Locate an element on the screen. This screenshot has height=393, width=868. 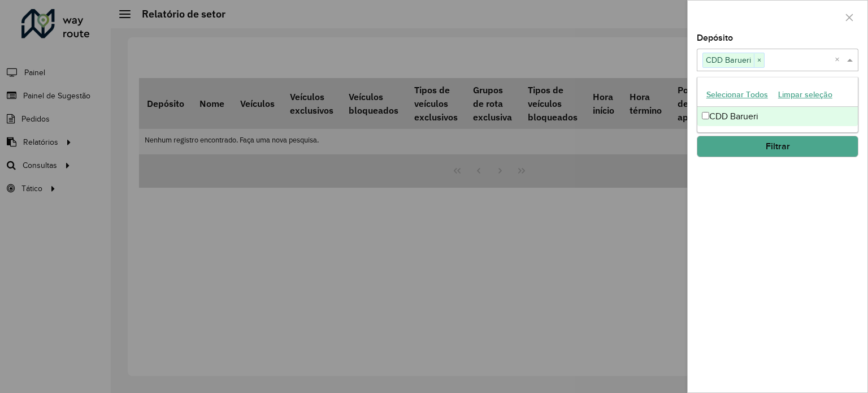
button: Limpar seleção is located at coordinates (805, 95).